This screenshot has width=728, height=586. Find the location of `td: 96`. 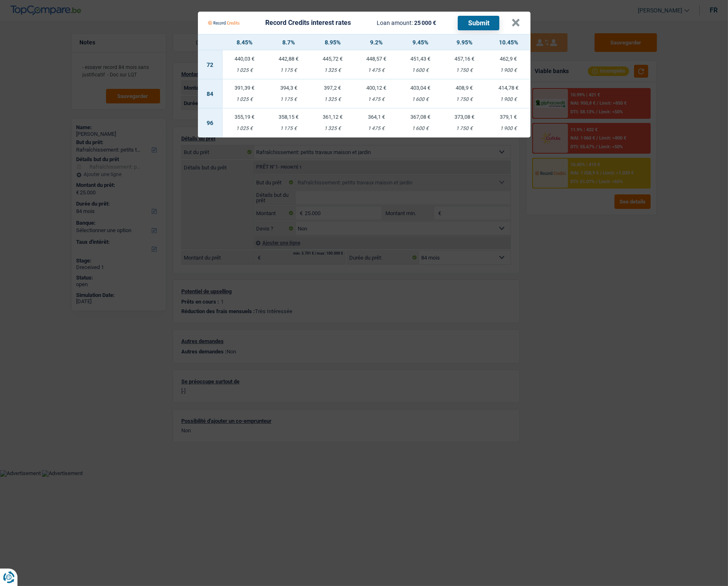

td: 96 is located at coordinates (211, 123).